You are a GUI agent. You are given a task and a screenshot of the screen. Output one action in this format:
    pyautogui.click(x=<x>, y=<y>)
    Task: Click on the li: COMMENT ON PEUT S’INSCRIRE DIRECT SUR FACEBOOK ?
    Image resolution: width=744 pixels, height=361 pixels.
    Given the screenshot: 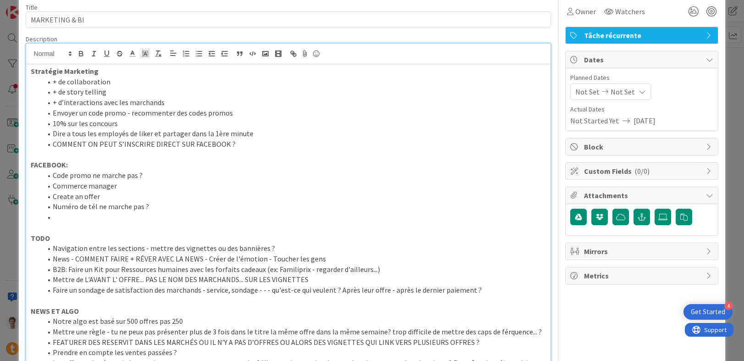 What is the action you would take?
    pyautogui.click(x=294, y=144)
    